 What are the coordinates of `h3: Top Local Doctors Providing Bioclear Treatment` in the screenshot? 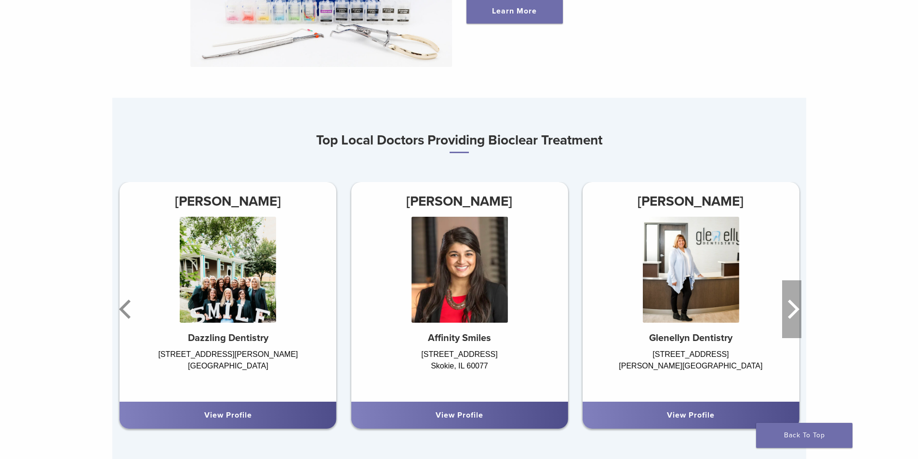 It's located at (459, 141).